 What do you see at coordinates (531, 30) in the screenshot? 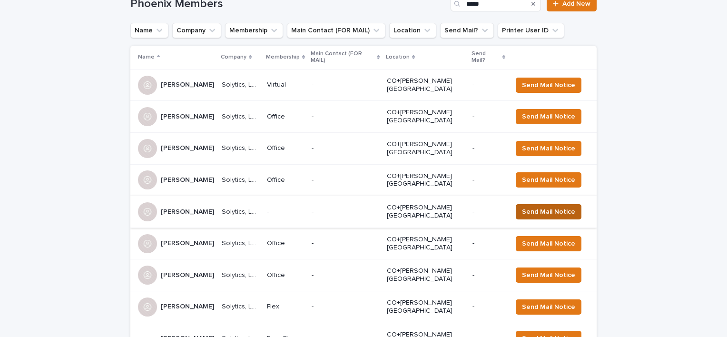
I see `button: Printer User ID` at bounding box center [531, 30].